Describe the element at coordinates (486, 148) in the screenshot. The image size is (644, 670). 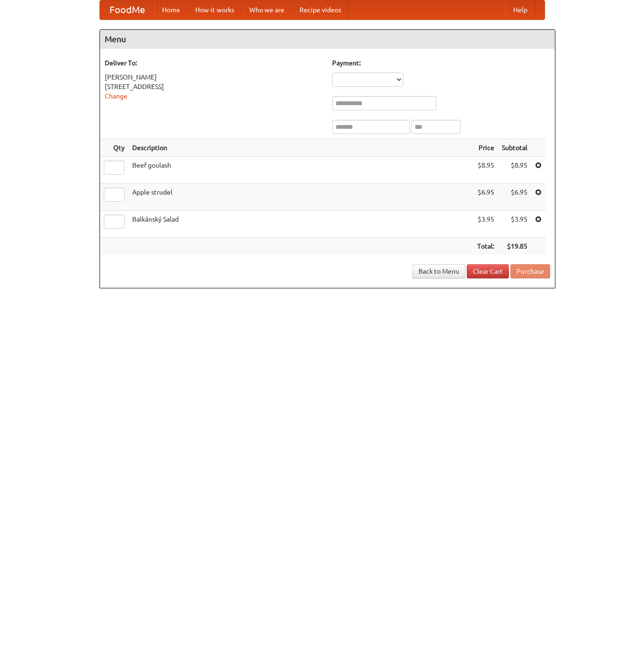
I see `th: Price` at that location.